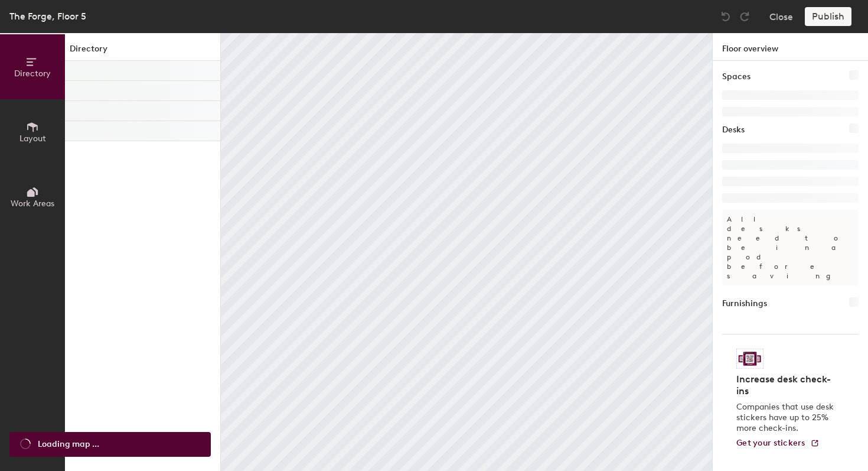 This screenshot has width=868, height=471. I want to click on h1: Directory, so click(142, 51).